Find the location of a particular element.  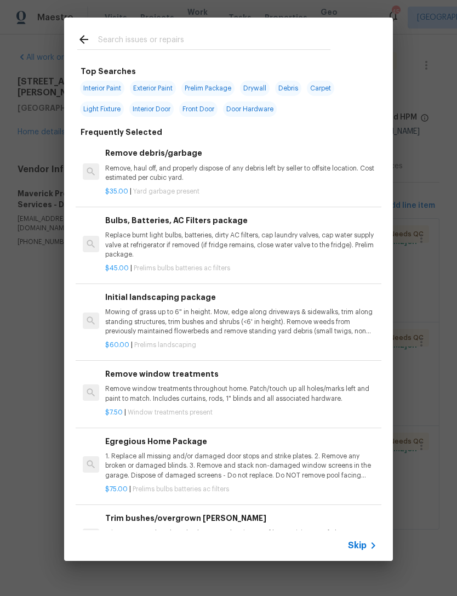

h6: Frequently Selected is located at coordinates (121, 132).